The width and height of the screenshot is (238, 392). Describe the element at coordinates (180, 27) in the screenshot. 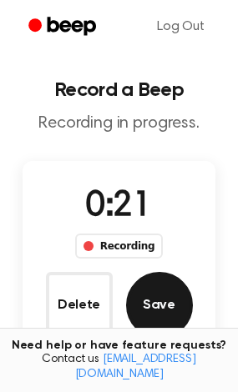

I see `a: Log Out` at that location.